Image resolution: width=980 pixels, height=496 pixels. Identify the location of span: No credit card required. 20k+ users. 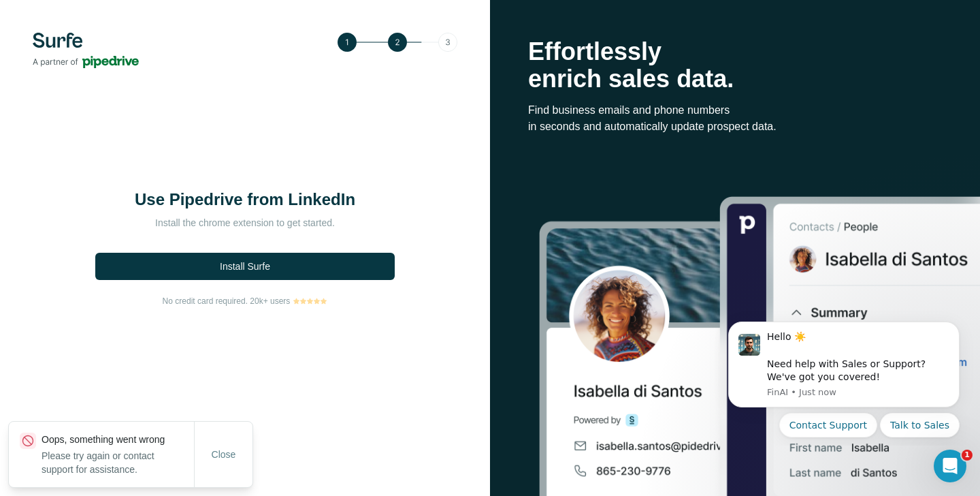
(227, 301).